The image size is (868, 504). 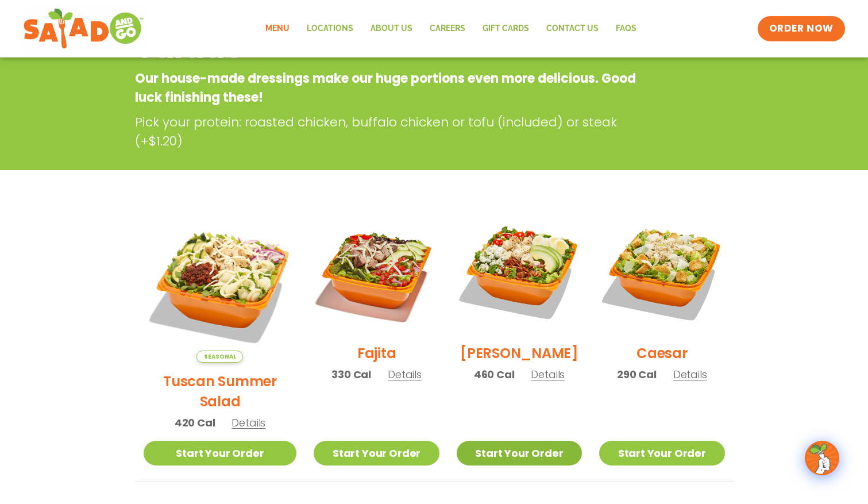 I want to click on span: 420 Cal, so click(x=195, y=422).